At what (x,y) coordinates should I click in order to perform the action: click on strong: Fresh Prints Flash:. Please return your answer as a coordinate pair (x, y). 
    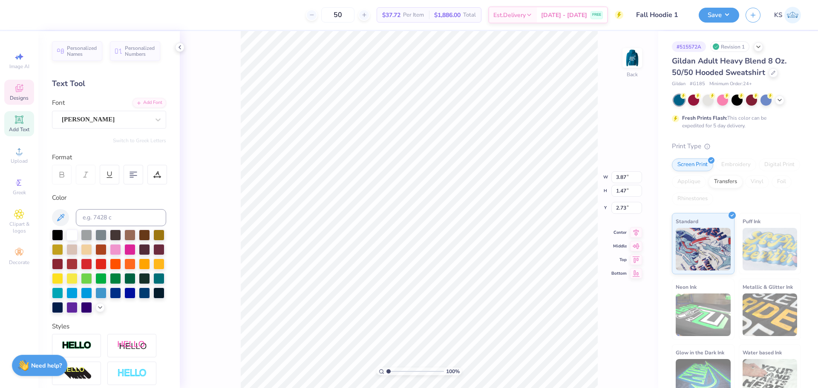
    Looking at the image, I should click on (704, 118).